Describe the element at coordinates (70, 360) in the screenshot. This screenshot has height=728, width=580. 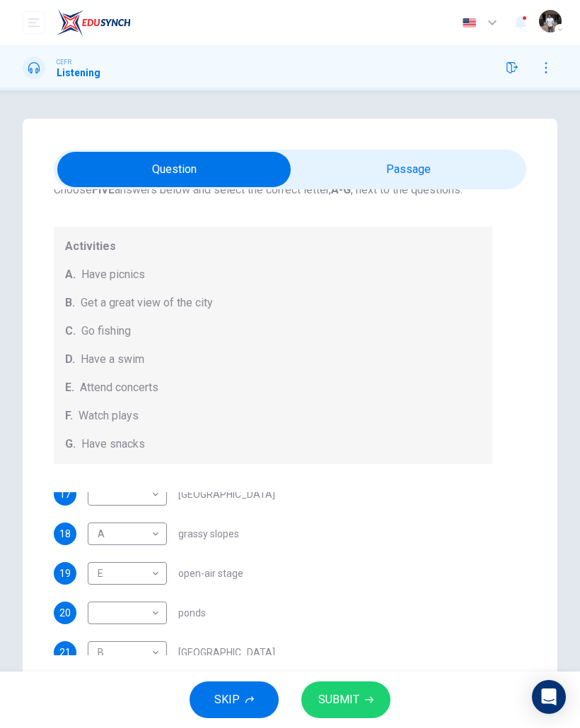
I see `span: D.` at that location.